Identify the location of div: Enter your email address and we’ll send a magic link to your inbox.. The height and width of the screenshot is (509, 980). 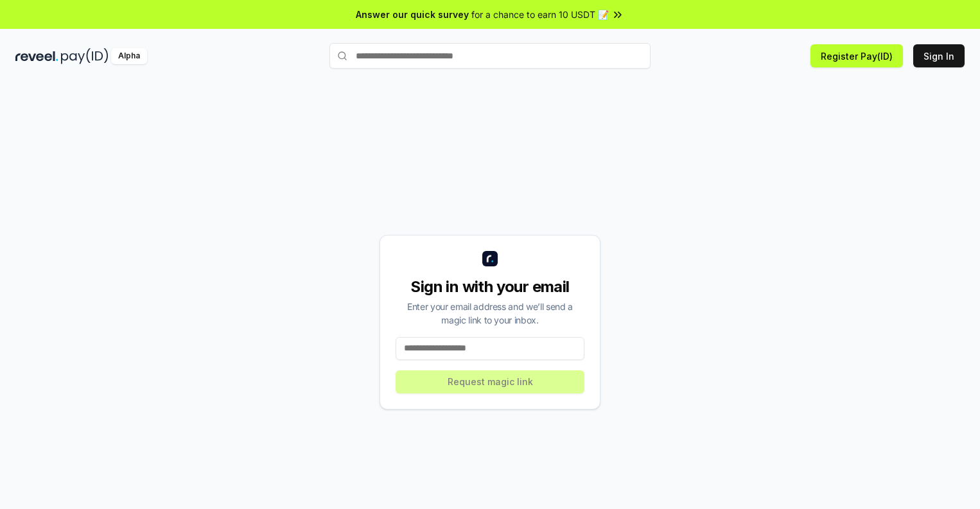
(490, 313).